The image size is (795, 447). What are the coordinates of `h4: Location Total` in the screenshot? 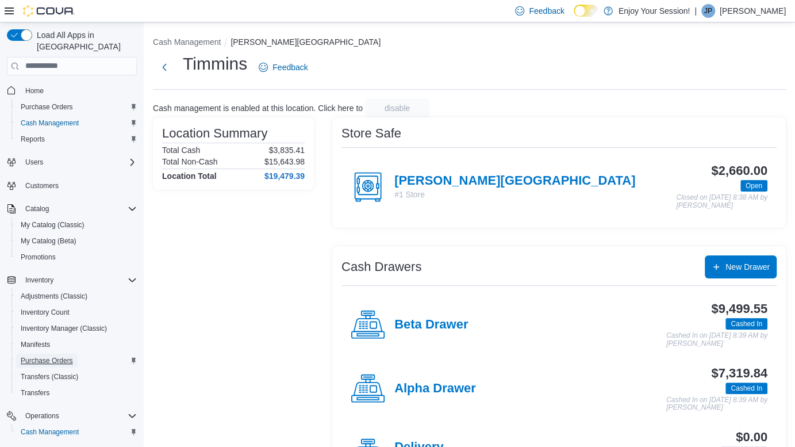 It's located at (189, 176).